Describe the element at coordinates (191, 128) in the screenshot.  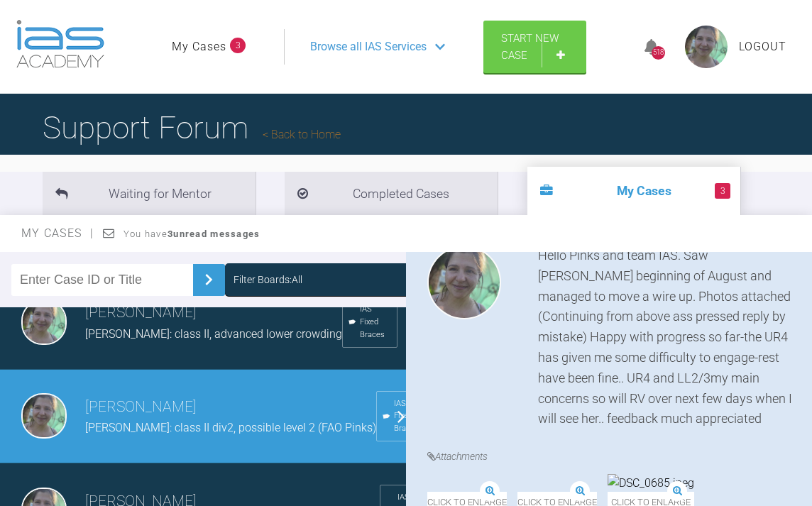
I see `h1: Support Forum` at that location.